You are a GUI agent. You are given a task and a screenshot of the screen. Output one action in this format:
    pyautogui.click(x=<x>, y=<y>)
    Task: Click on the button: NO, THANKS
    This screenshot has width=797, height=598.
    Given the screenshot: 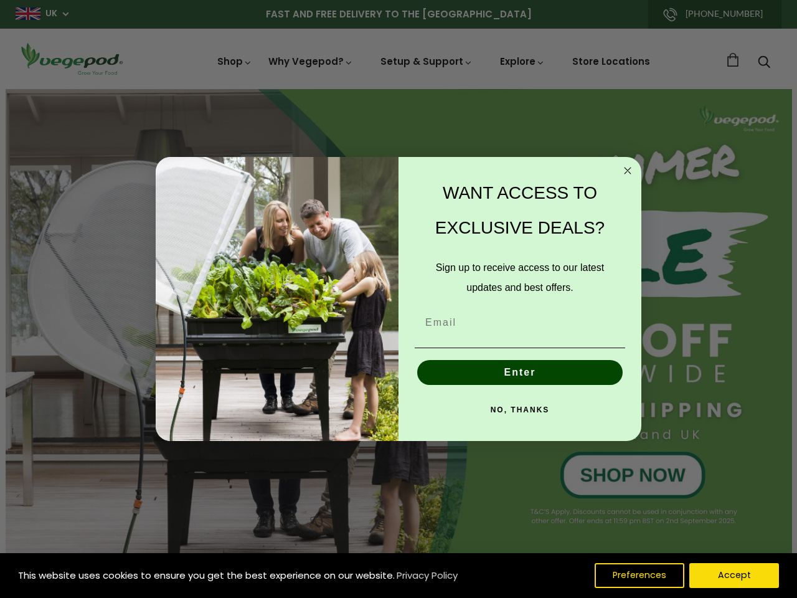 What is the action you would take?
    pyautogui.click(x=520, y=410)
    